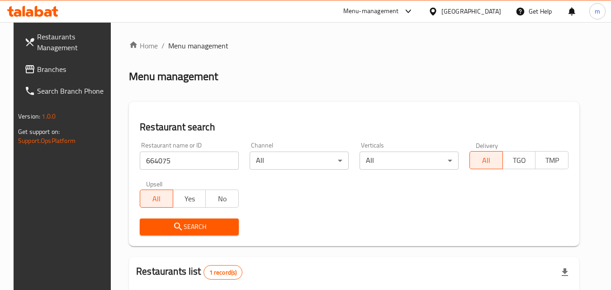 Image resolution: width=611 pixels, height=290 pixels. I want to click on span: Search, so click(189, 227).